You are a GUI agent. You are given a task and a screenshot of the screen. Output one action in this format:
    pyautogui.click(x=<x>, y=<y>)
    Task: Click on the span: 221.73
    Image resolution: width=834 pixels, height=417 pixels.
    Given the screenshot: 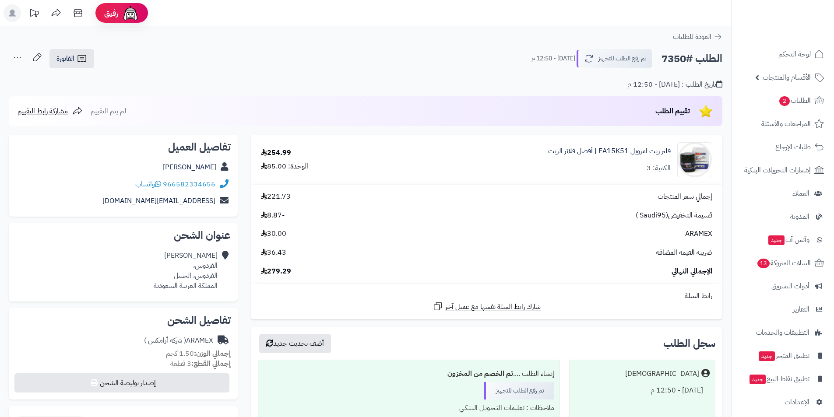 What is the action you would take?
    pyautogui.click(x=276, y=197)
    